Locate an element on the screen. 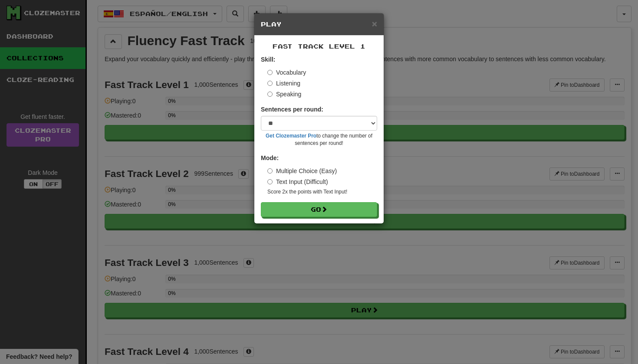 The width and height of the screenshot is (638, 364). label: Vocabulary is located at coordinates (286, 72).